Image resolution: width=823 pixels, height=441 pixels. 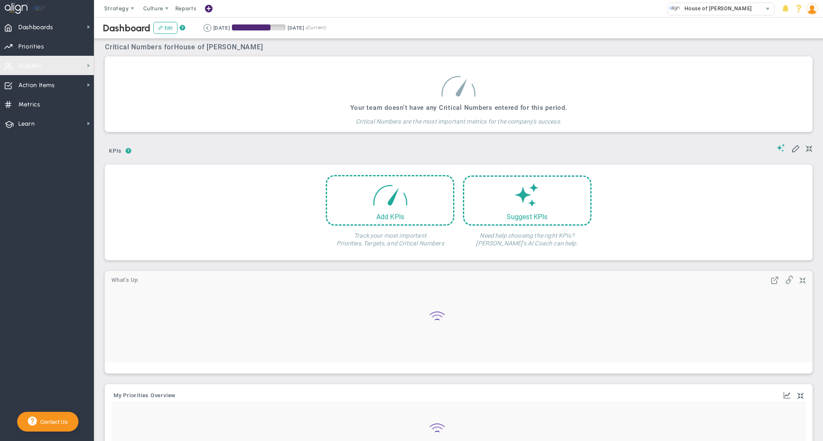 What do you see at coordinates (796, 148) in the screenshot?
I see `span: Edit My KPIs` at bounding box center [796, 148].